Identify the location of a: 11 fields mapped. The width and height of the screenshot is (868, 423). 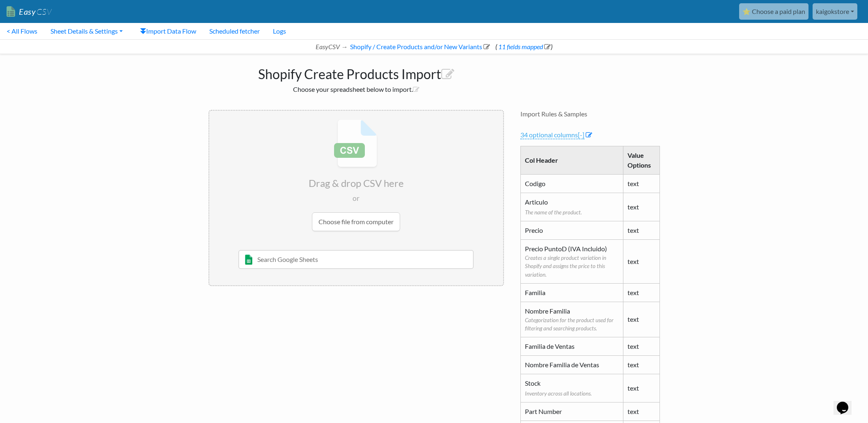
(524, 46).